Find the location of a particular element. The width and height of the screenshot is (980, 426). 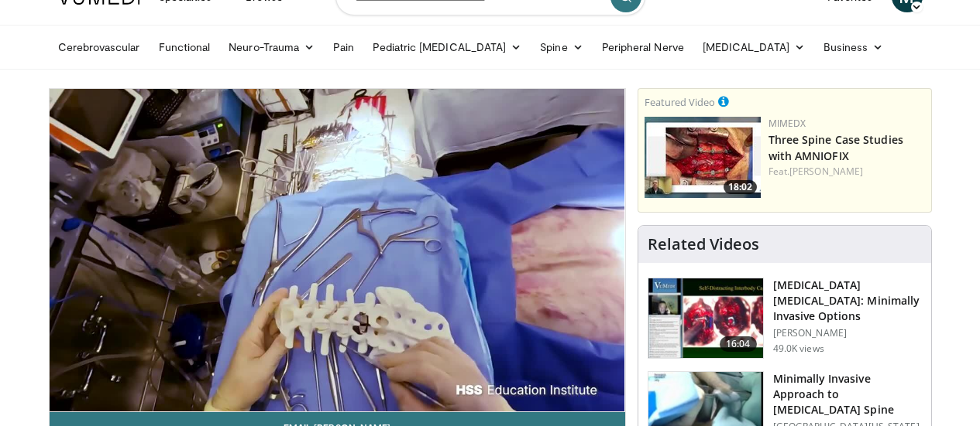

video-js: Video Player is located at coordinates (337, 251).